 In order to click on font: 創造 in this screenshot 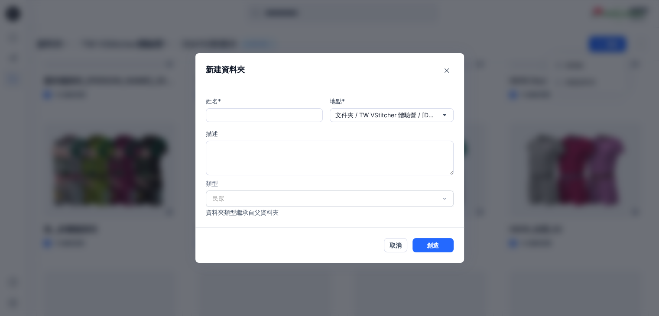, I will do `click(433, 245)`.